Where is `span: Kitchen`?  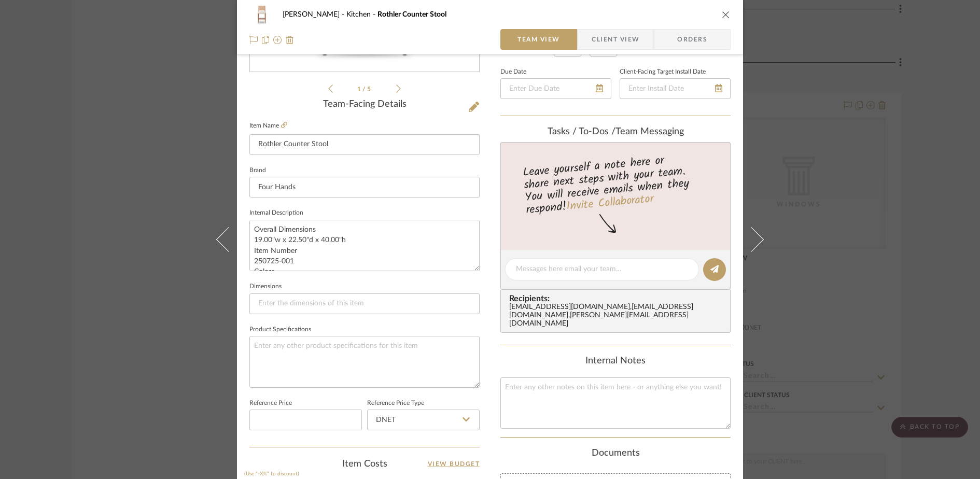 span: Kitchen is located at coordinates (362, 15).